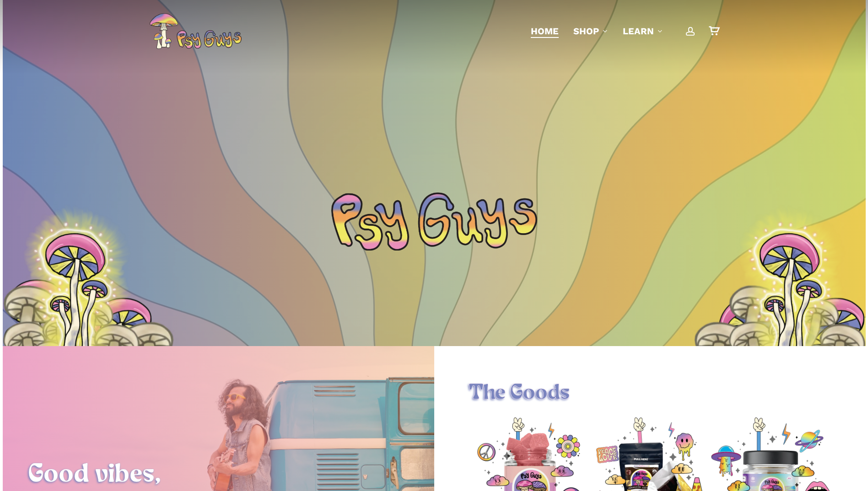 Image resolution: width=868 pixels, height=491 pixels. What do you see at coordinates (649, 394) in the screenshot?
I see `h1: The Goods` at bounding box center [649, 394].